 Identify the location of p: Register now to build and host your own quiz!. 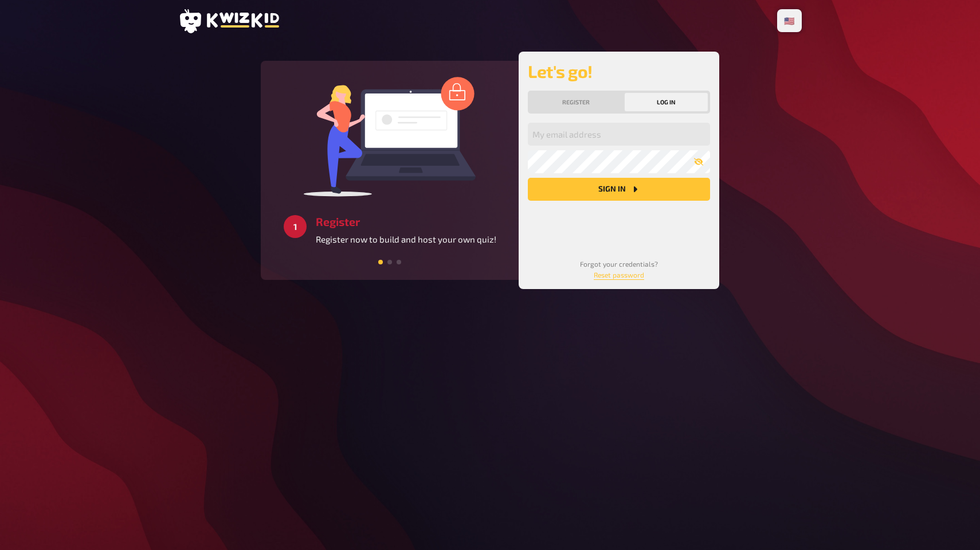
(406, 239).